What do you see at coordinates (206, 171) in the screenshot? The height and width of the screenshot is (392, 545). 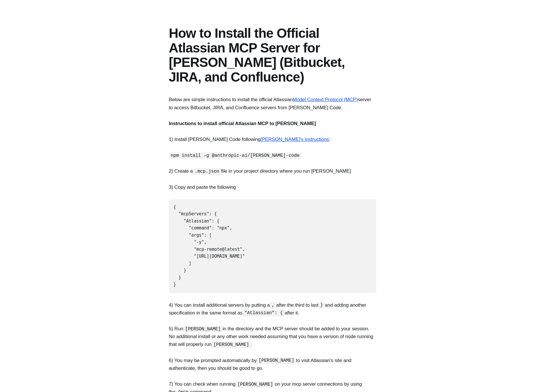 I see `code: .mcp.json` at bounding box center [206, 171].